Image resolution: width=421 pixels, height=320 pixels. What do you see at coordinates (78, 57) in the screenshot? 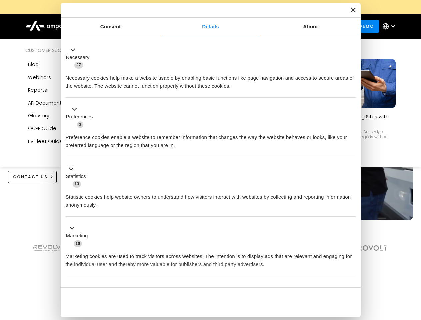
I see `label: Necessary` at bounding box center [78, 57].